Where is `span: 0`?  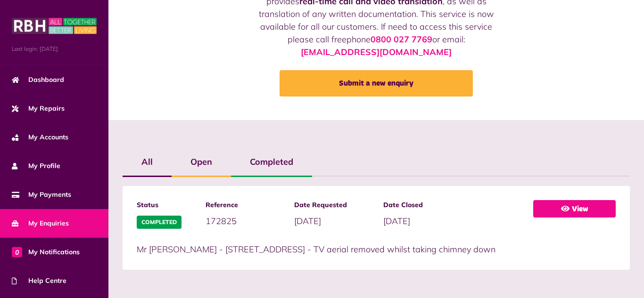 span: 0 is located at coordinates (17, 252).